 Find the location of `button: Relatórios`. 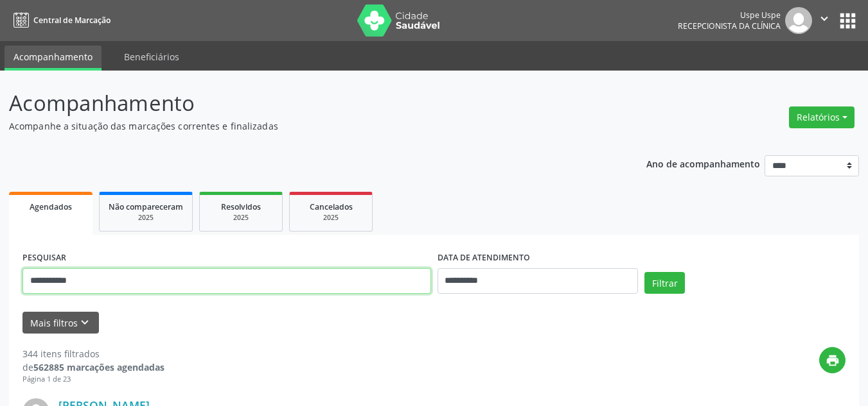

button: Relatórios is located at coordinates (821, 117).